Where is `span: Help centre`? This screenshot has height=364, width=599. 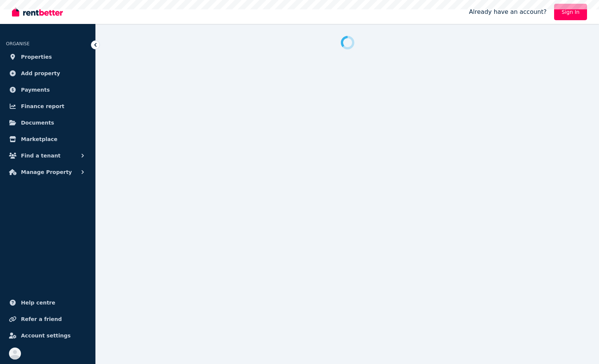 span: Help centre is located at coordinates (38, 303).